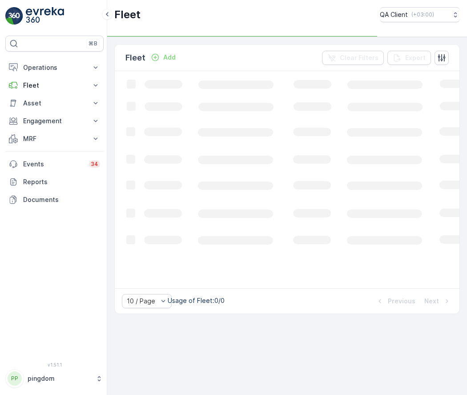 This screenshot has height=395, width=467. What do you see at coordinates (54, 121) in the screenshot?
I see `button: Engagement` at bounding box center [54, 121].